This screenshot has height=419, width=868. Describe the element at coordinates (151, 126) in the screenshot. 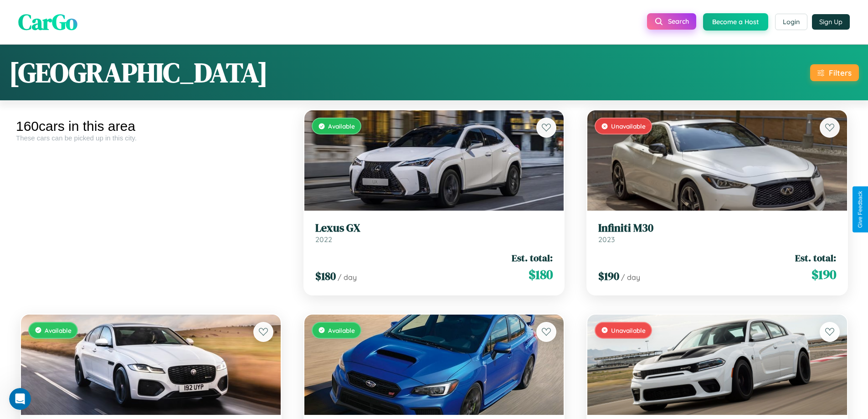

I see `div: 160 cars in this area` at that location.